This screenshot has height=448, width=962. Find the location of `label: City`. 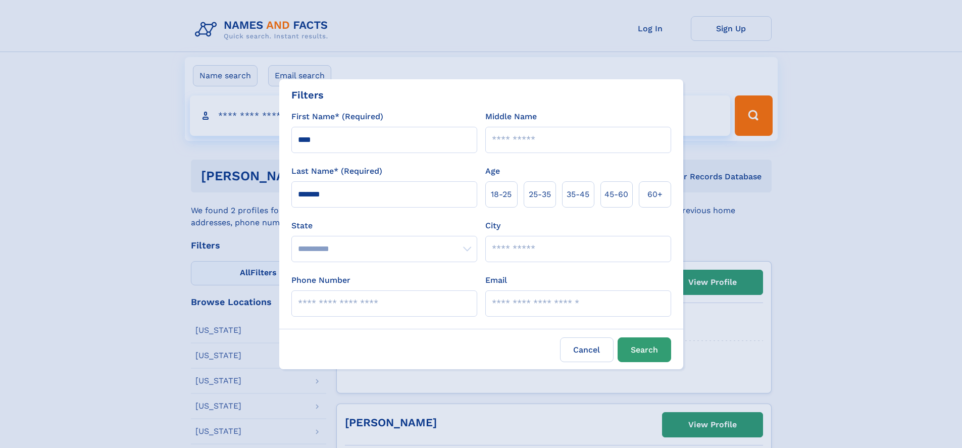

label: City is located at coordinates (493, 226).